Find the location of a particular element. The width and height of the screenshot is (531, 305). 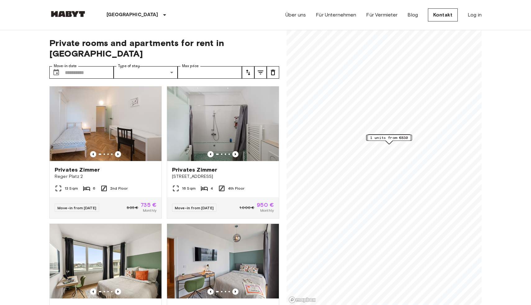

img: Marketing picture of unit DE-02-039-05M is located at coordinates (106, 124).